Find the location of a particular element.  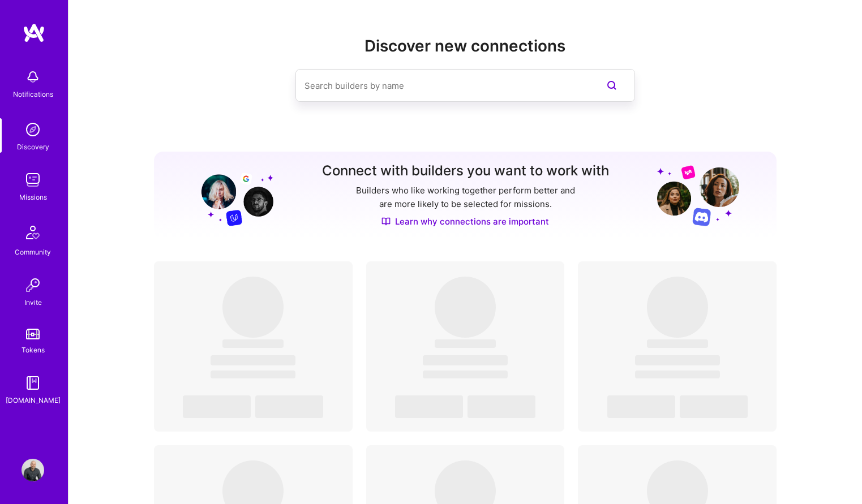

h3: Connect with builders you want to work with is located at coordinates (465, 170).